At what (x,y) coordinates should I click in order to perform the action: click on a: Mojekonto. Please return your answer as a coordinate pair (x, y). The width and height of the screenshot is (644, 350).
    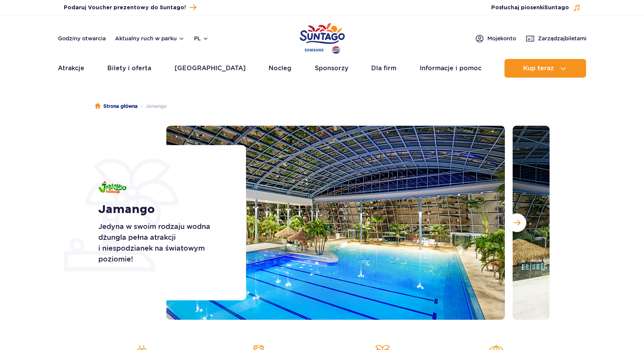
    Looking at the image, I should click on (495, 39).